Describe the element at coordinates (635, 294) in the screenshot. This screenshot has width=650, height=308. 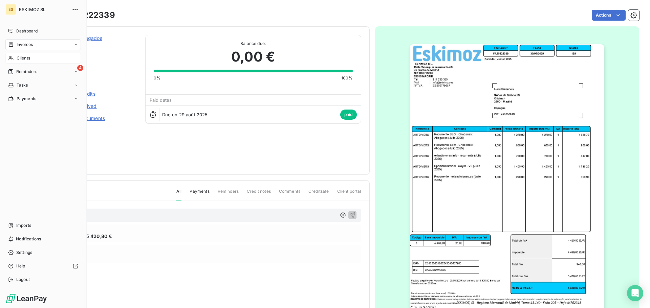
I see `div: Open Intercom Messenger` at that location.